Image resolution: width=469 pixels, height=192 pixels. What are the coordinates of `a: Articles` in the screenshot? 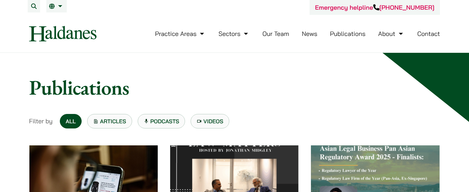 It's located at (110, 121).